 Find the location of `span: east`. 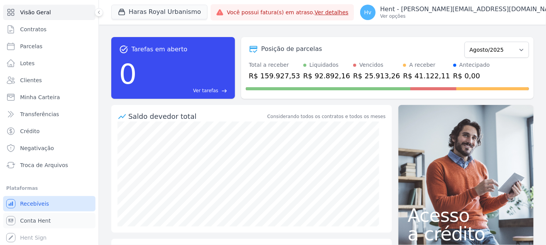

span: east is located at coordinates (224, 91).